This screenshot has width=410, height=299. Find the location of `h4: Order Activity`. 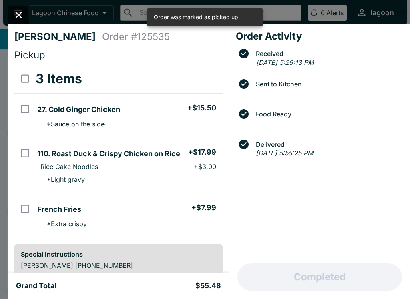

h4: Order Activity is located at coordinates (319, 36).